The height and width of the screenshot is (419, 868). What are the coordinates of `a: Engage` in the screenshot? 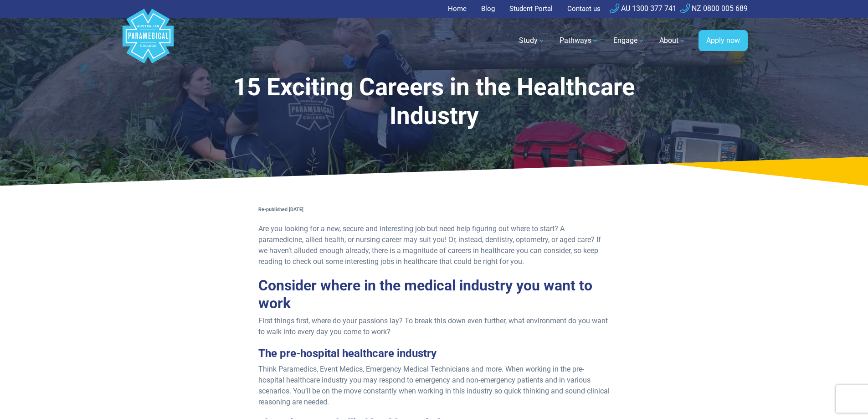 It's located at (628, 41).